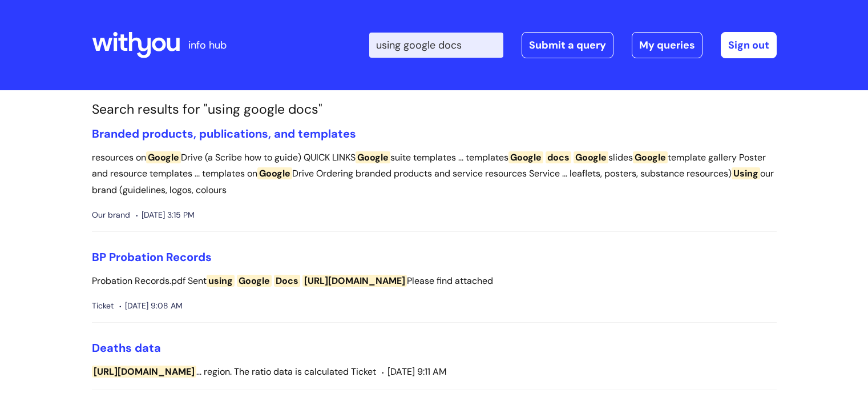  What do you see at coordinates (220, 280) in the screenshot?
I see `span: using` at bounding box center [220, 280].